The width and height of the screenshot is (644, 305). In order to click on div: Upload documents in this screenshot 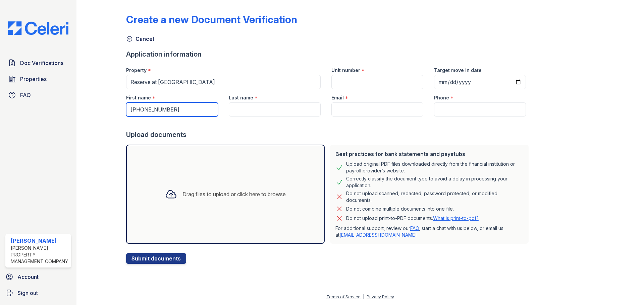, I will do `click(329, 135)`.